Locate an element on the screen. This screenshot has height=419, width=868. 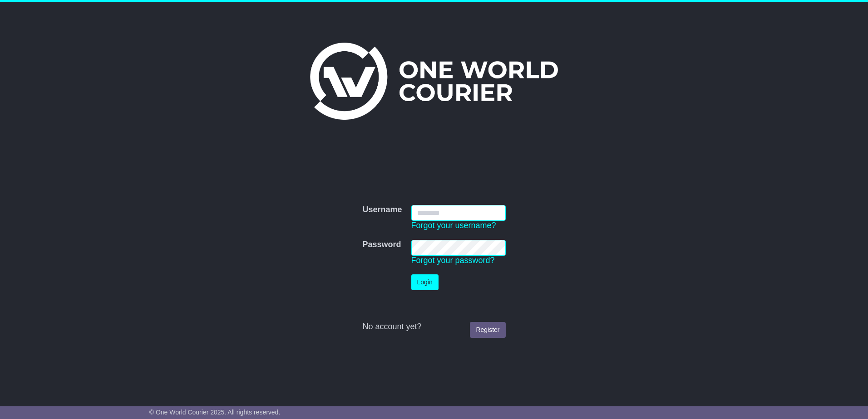
span: © One World Courier 2025. All rights reserved. is located at coordinates (215, 413).